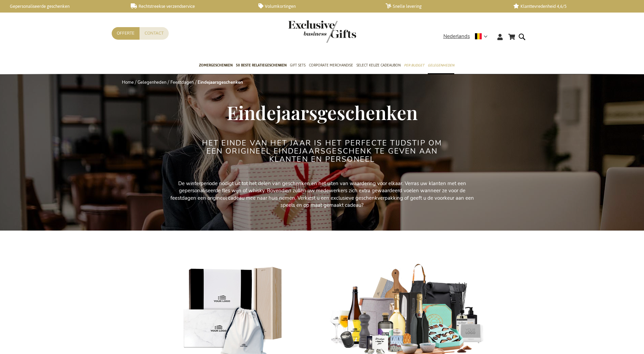 The height and width of the screenshot is (354, 644). What do you see at coordinates (414, 65) in the screenshot?
I see `span: Per Budget` at bounding box center [414, 65].